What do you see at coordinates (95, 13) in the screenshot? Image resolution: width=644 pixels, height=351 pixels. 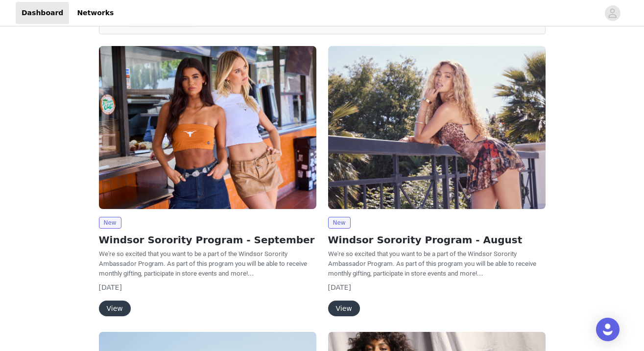 I see `a: Networks` at bounding box center [95, 13].